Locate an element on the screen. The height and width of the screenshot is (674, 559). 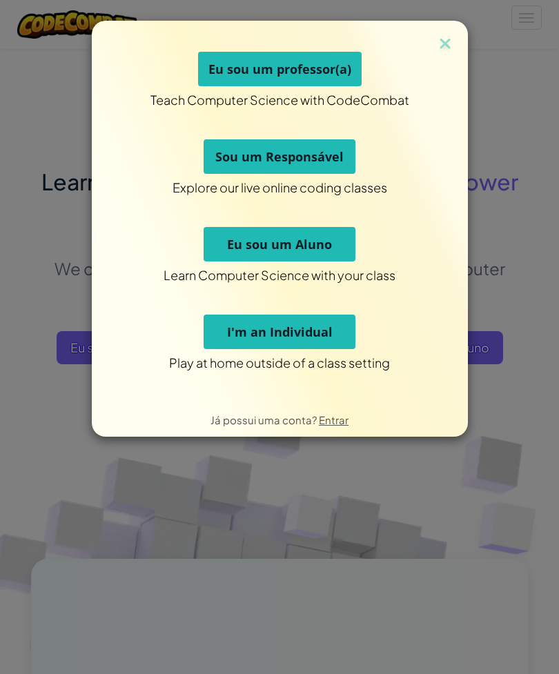
button: Eu sou um Aluno is located at coordinates (279, 244).